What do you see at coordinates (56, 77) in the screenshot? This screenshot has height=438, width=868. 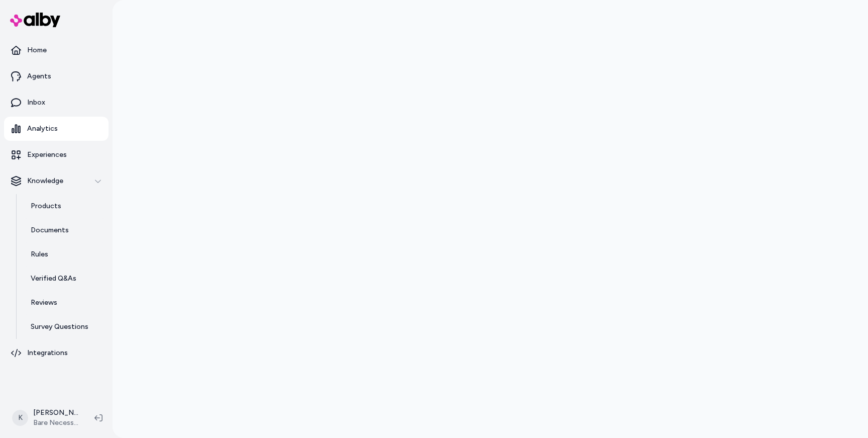 I see `a: Agents` at bounding box center [56, 77].